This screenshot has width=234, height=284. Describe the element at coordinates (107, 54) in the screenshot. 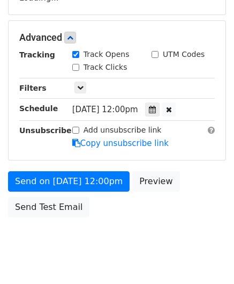

I see `label: Track Opens` at that location.